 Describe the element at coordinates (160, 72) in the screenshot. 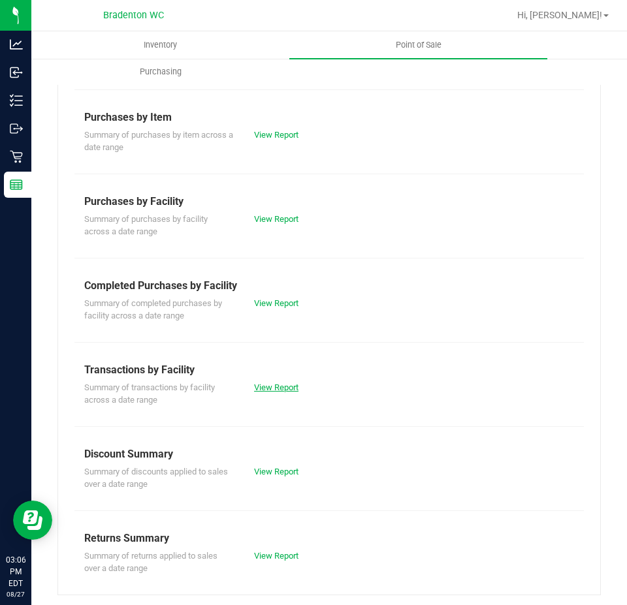

I see `a: Purchasing` at that location.